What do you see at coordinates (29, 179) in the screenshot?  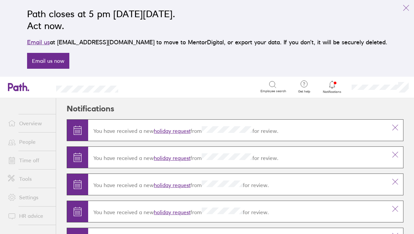 I see `a: Tools` at bounding box center [29, 179].